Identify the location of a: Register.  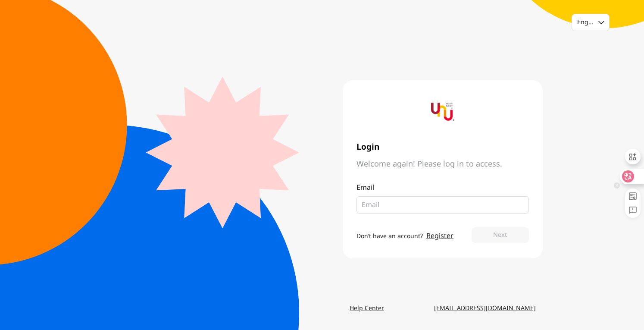
(439, 236).